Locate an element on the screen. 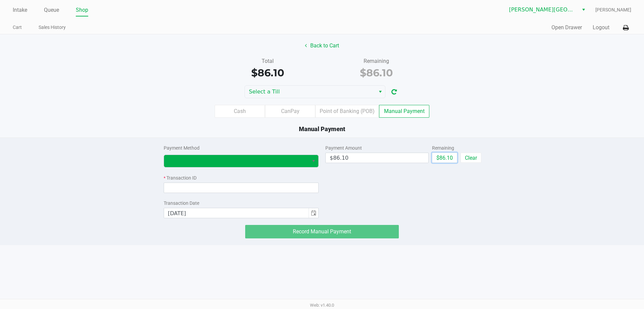 The height and width of the screenshot is (309, 644). label: Cash is located at coordinates (240, 111).